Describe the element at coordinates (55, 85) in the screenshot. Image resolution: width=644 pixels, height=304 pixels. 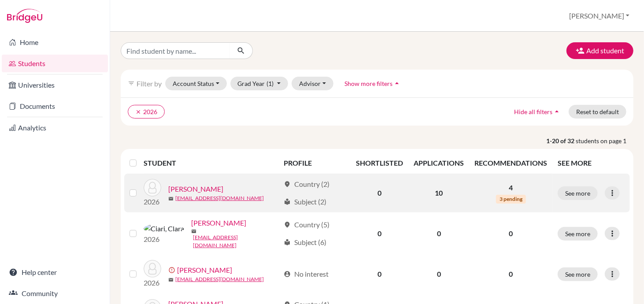
I see `a: Universities` at that location.